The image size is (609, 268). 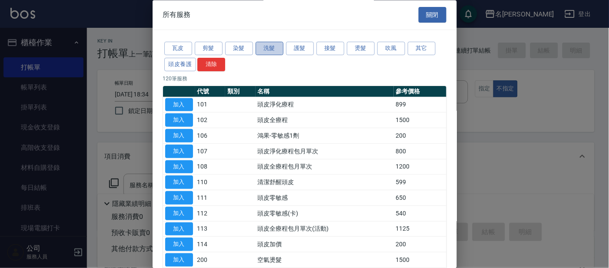 What do you see at coordinates (325, 105) in the screenshot?
I see `td: 頭皮淨化療程` at bounding box center [325, 105].